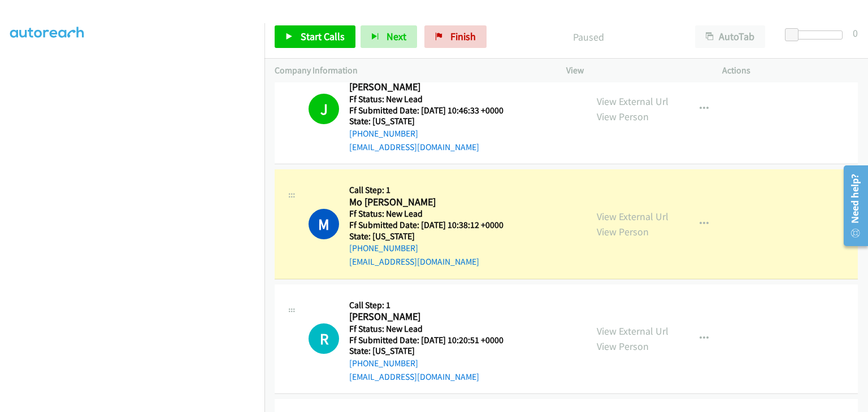 The image size is (868, 412). Describe the element at coordinates (634, 71) in the screenshot. I see `p: View` at that location.